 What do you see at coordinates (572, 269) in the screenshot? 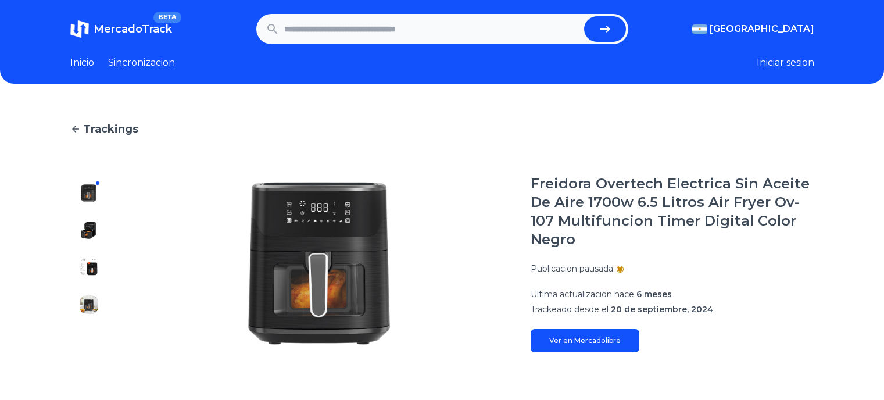
I see `p: Publicacion pausada` at bounding box center [572, 269].